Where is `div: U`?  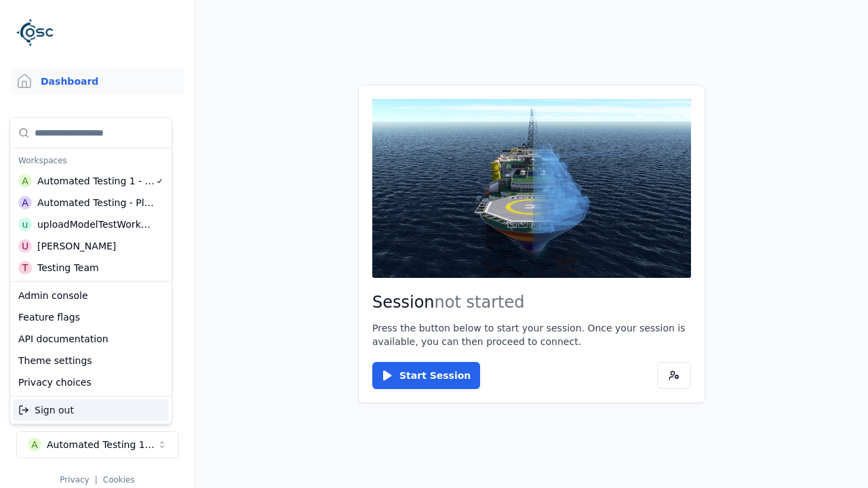 div: U is located at coordinates (25, 246).